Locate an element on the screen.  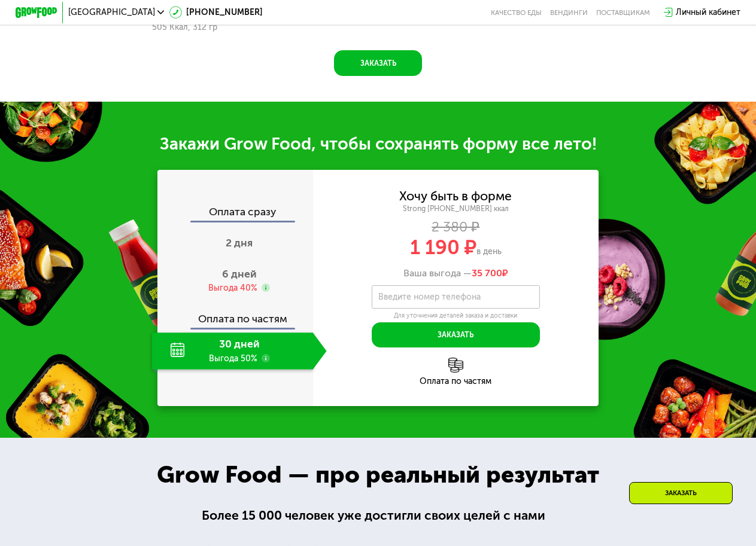
span: 35 700 is located at coordinates (486, 273).